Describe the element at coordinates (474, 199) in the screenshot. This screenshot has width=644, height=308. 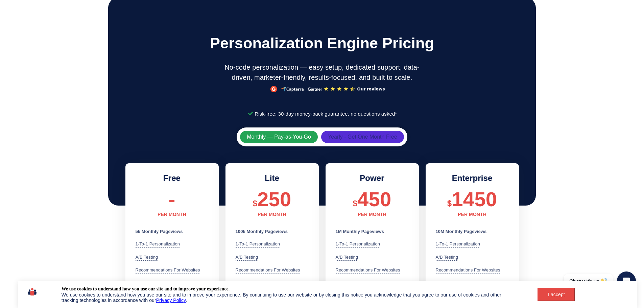
I see `span: 1450` at that location.